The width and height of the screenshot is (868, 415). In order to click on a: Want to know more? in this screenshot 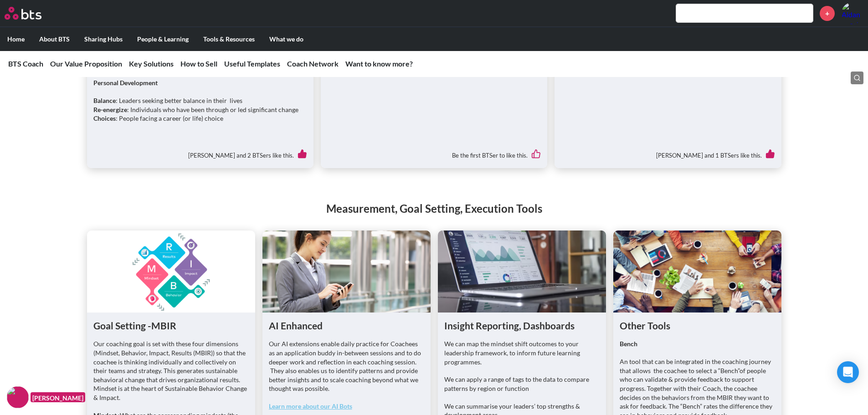, I will do `click(379, 63)`.